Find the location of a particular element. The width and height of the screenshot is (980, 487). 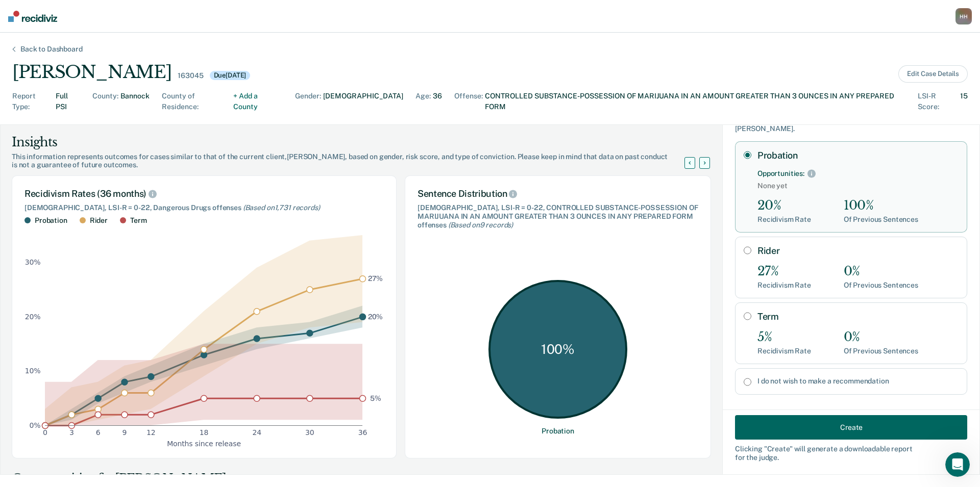

text: 6 is located at coordinates (98, 433).